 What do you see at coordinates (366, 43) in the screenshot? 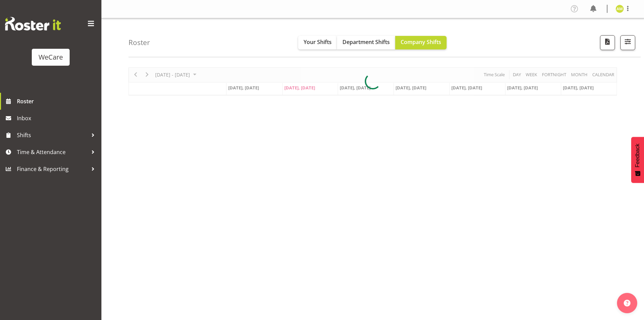
I see `button: Department Shifts` at bounding box center [366, 43].